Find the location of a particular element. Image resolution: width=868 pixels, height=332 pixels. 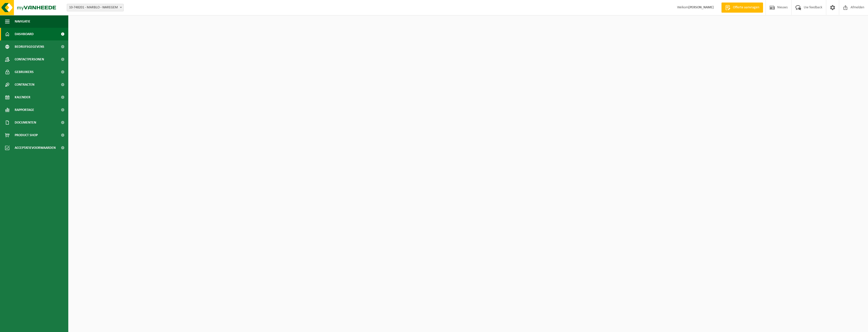

span: Product Shop is located at coordinates (26, 135).